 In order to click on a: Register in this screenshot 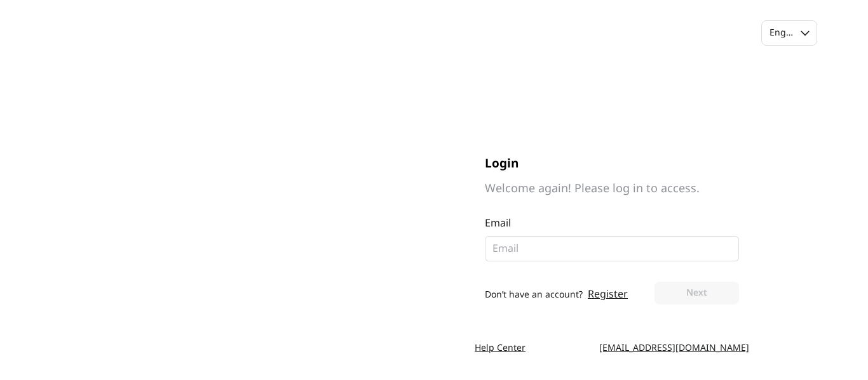, I will do `click(607, 294)`.